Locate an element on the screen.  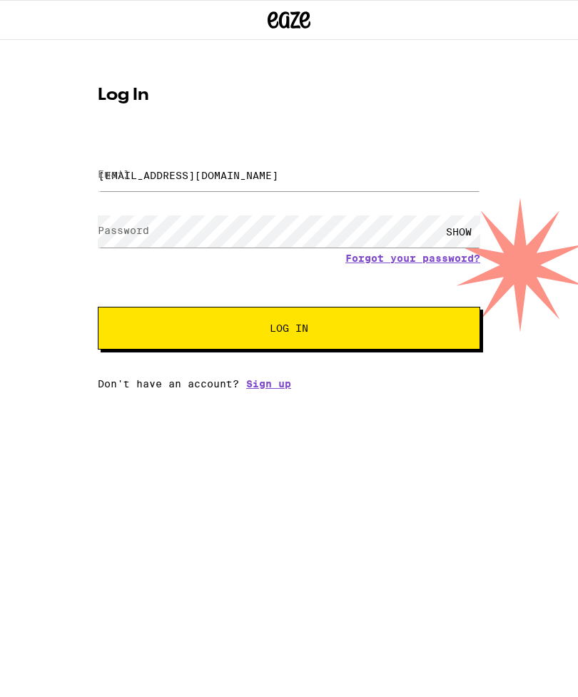
button: Log In is located at coordinates (289, 328).